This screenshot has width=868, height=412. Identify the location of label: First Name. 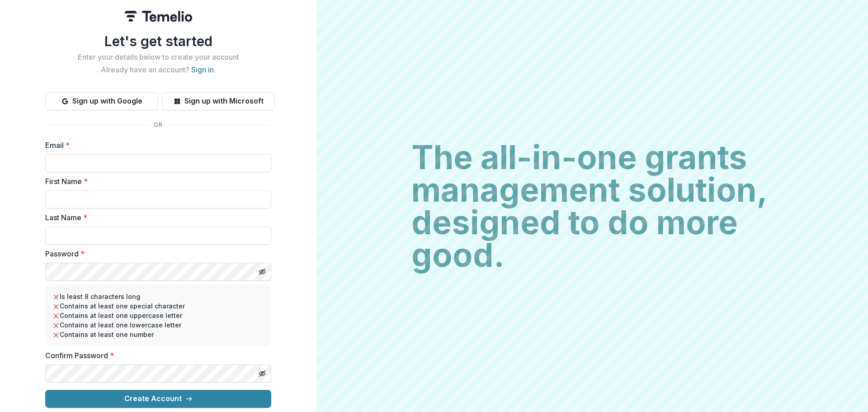
(155, 182).